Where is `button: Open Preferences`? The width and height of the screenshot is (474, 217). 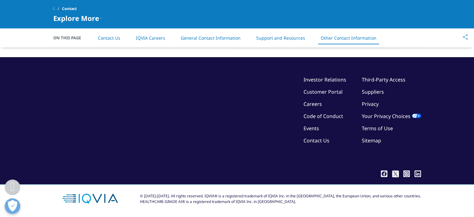 button: Open Preferences is located at coordinates (12, 206).